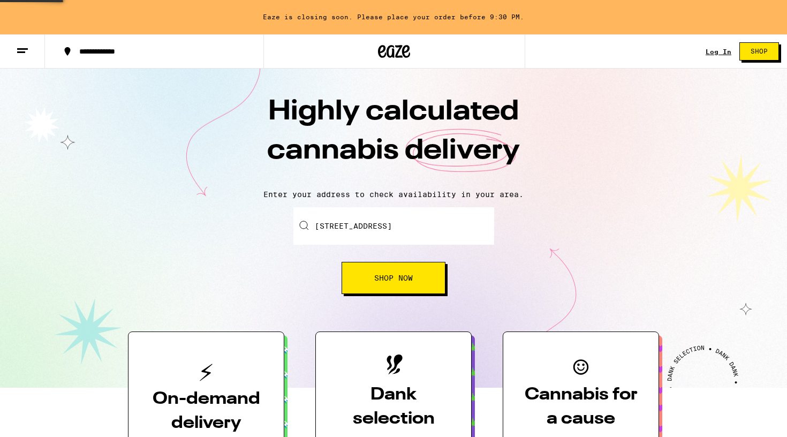 Image resolution: width=787 pixels, height=437 pixels. What do you see at coordinates (393, 278) in the screenshot?
I see `span: Shop Now` at bounding box center [393, 278].